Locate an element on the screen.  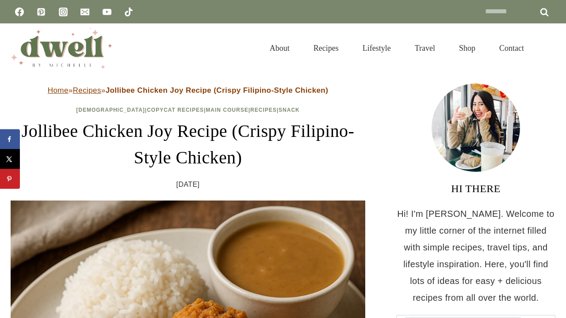
h3: HI THERE is located at coordinates (476, 189).